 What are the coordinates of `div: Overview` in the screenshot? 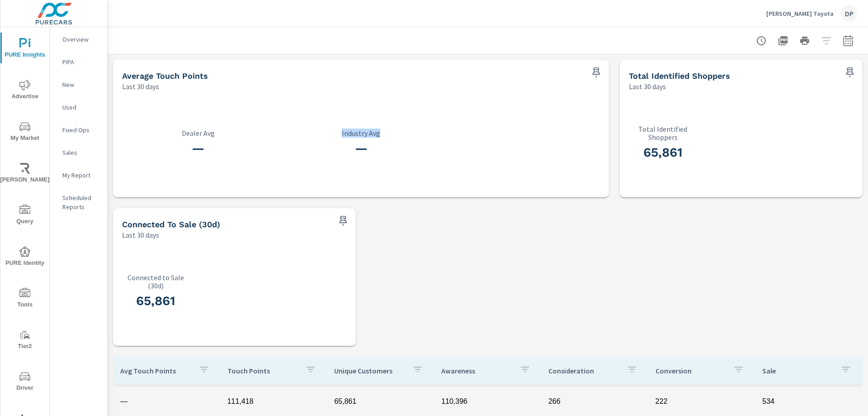 It's located at (78, 39).